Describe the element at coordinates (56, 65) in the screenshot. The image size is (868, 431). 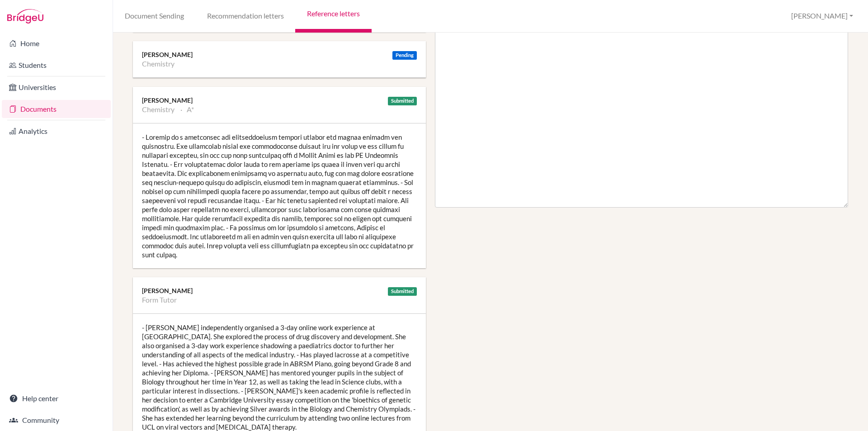
I see `a: Students` at that location.